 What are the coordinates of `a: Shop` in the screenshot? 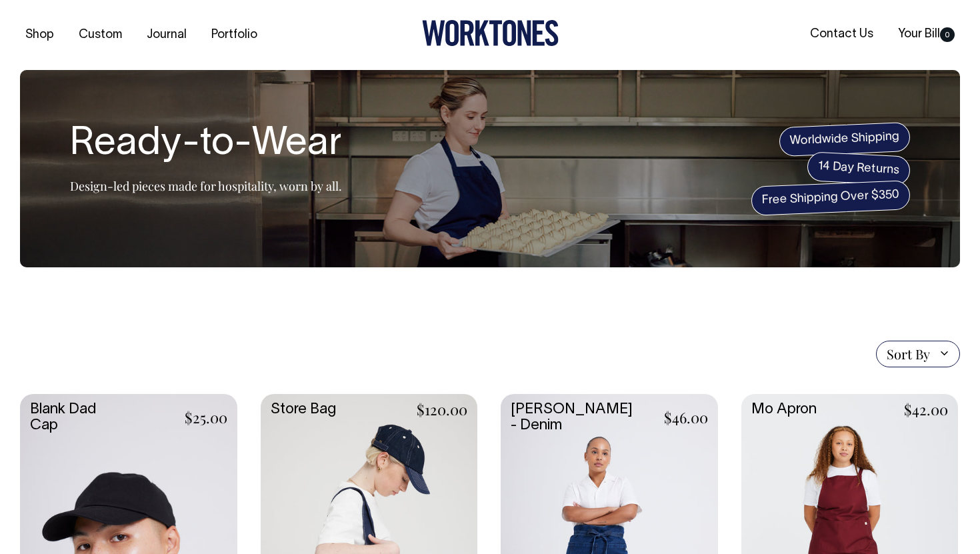 It's located at (39, 35).